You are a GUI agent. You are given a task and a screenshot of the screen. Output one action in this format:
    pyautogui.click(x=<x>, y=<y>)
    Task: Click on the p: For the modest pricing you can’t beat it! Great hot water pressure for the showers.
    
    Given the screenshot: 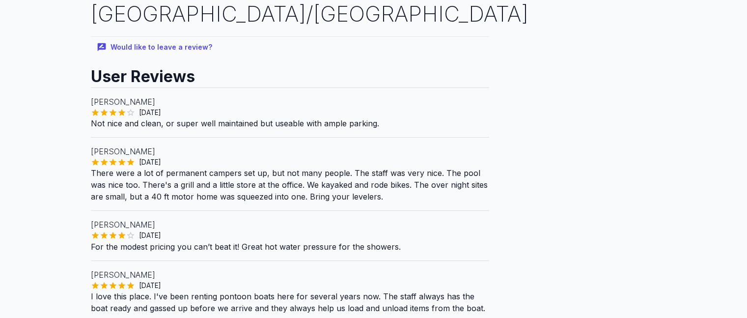 What is the action you would take?
    pyautogui.click(x=290, y=246)
    